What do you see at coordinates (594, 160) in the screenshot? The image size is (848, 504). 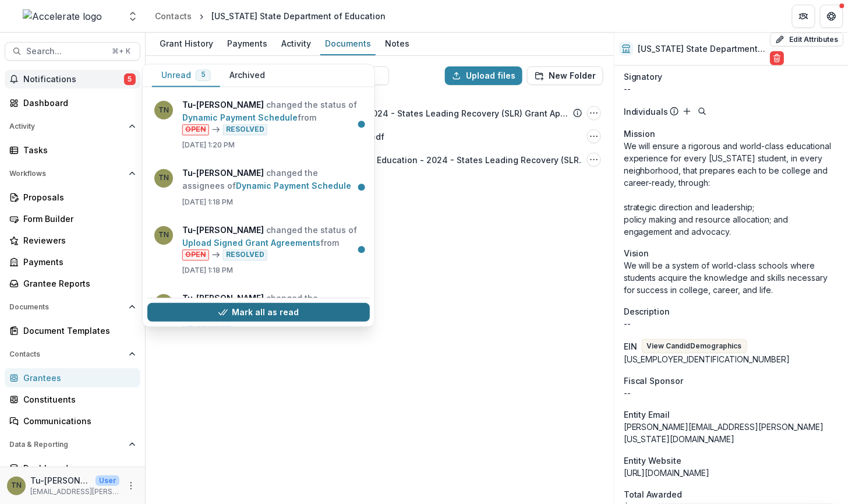 I see `button: Proposal: Maryland State Department of Education - 2024 - States Leading Recovery (SLR) Grant App...` at bounding box center [594, 160].